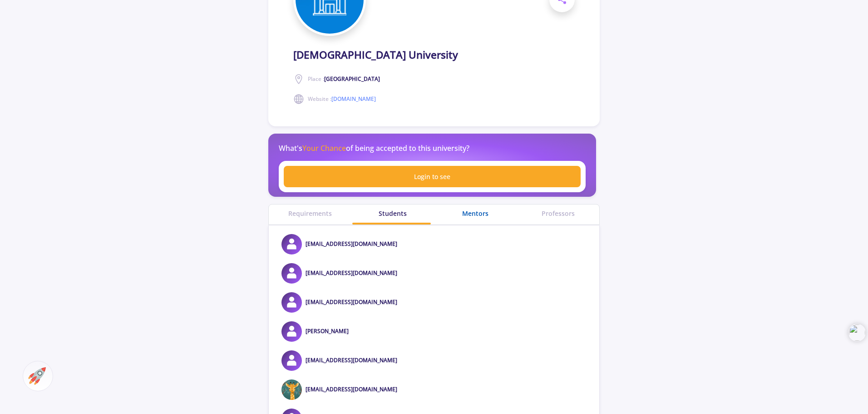  I want to click on img: ac-market, so click(37, 375).